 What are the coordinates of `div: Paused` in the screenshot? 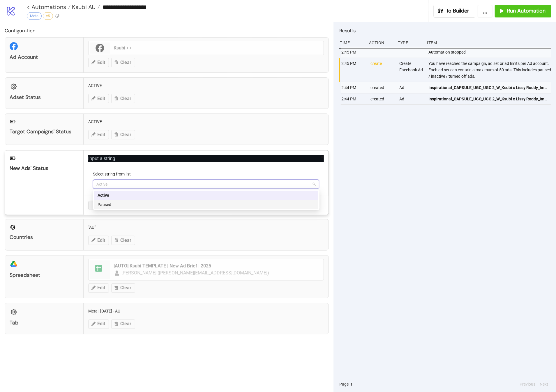 It's located at (206, 205).